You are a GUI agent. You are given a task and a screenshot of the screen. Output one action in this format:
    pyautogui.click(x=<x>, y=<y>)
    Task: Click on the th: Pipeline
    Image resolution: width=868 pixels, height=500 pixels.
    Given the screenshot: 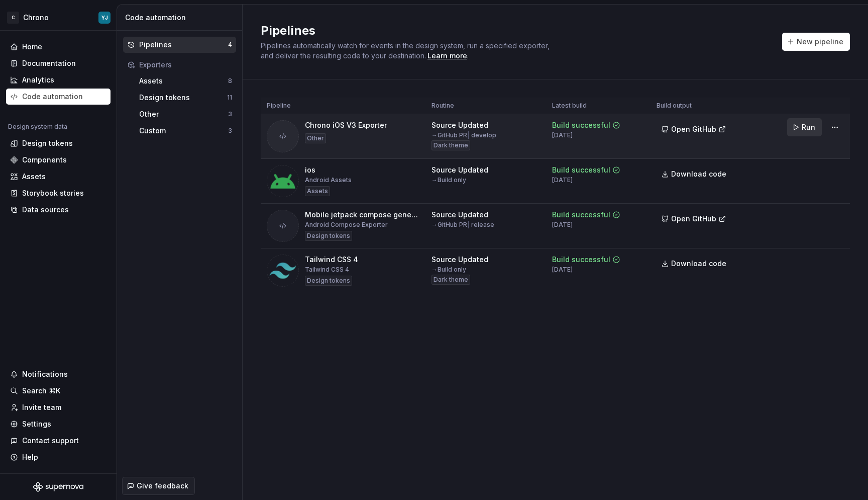 What is the action you would take?
    pyautogui.click(x=343, y=105)
    